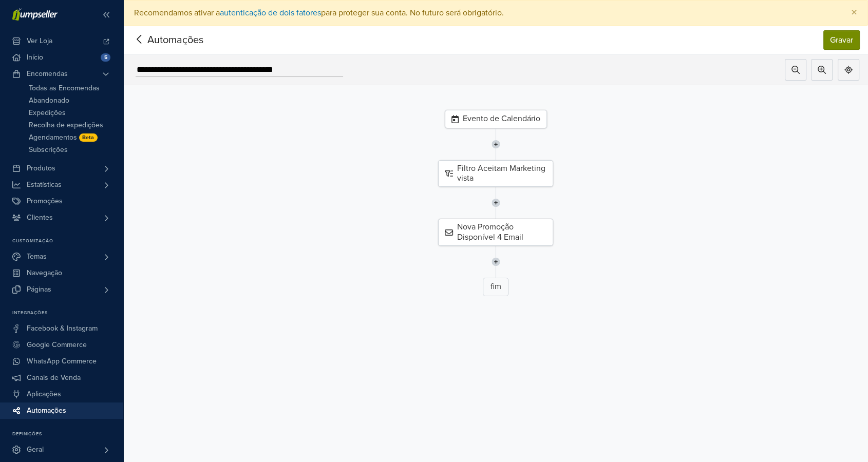 The width and height of the screenshot is (868, 462). I want to click on span: Estatísticas, so click(44, 185).